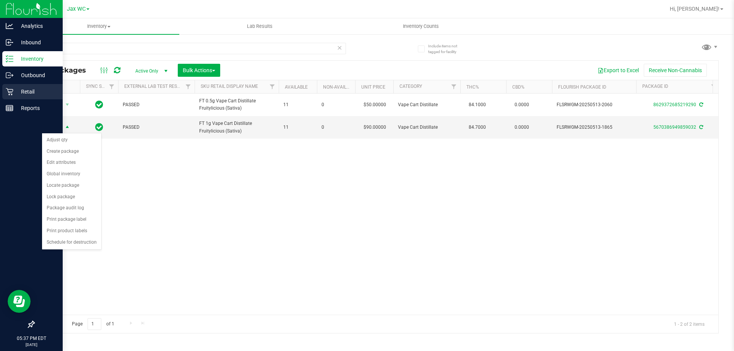  Describe the element at coordinates (689, 324) in the screenshot. I see `span: 1 - 2 of 2 items` at that location.